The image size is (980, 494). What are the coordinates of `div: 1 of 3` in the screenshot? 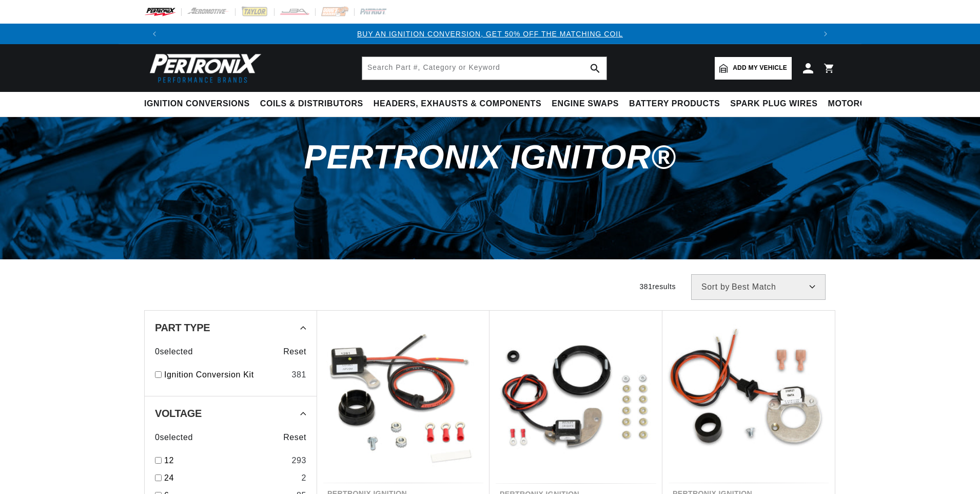 It's located at (490, 34).